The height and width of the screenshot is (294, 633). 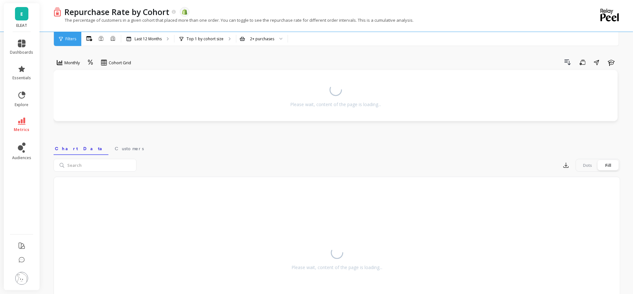 What do you see at coordinates (22, 158) in the screenshot?
I see `span: audiences` at bounding box center [22, 158].